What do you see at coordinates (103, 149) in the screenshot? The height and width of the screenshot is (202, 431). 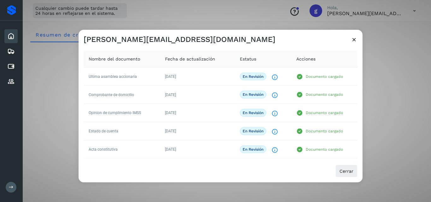 I see `span: Acta constitutiva` at bounding box center [103, 149].